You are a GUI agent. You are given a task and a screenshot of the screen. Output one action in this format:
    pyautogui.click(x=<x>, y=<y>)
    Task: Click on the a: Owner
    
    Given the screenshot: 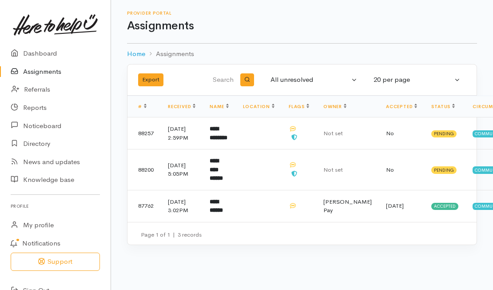 What is the action you would take?
    pyautogui.click(x=335, y=106)
    